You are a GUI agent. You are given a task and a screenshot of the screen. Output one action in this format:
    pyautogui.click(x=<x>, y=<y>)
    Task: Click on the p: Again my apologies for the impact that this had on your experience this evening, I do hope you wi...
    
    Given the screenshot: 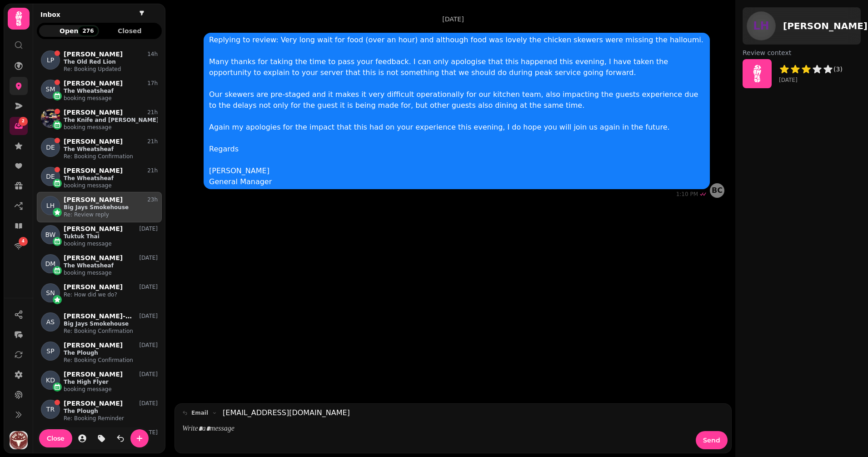 What is the action you would take?
    pyautogui.click(x=457, y=127)
    